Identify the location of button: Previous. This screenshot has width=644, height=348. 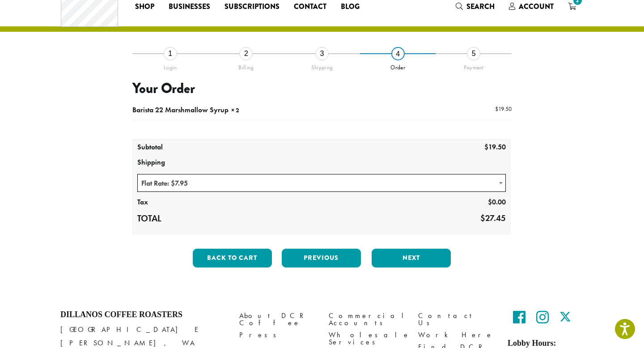
(321, 258).